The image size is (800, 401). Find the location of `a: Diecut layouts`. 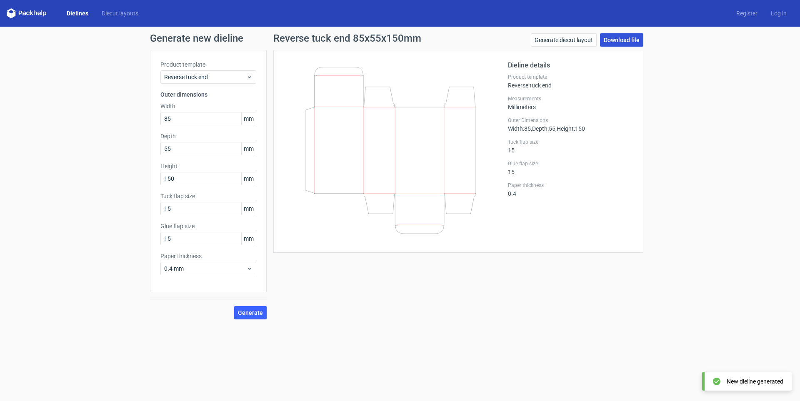

a: Diecut layouts is located at coordinates (120, 13).